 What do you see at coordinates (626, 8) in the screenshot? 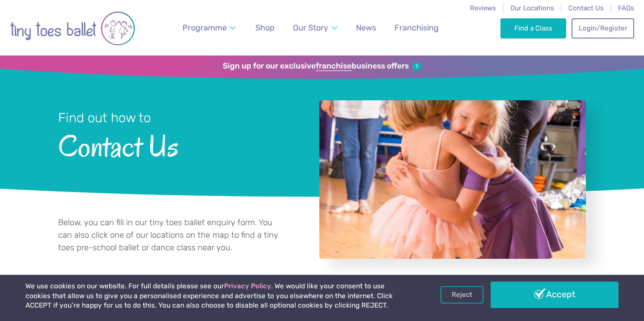
I see `a: FAQs` at bounding box center [626, 8].